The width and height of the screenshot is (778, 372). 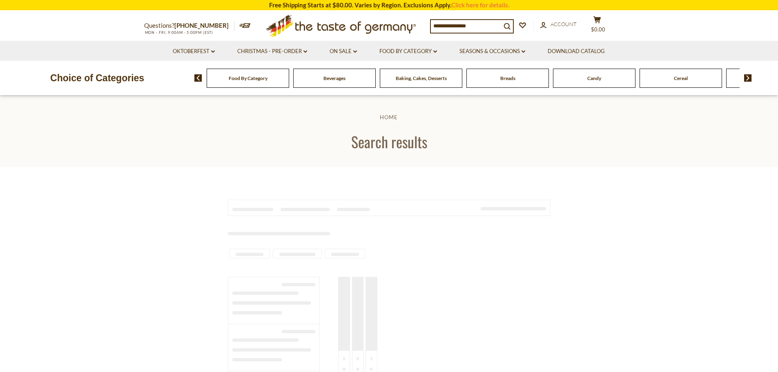 I want to click on span: Breads, so click(x=508, y=78).